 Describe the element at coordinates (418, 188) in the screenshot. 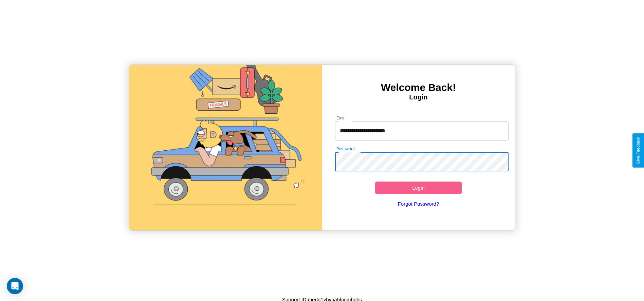

I see `button: Login` at that location.